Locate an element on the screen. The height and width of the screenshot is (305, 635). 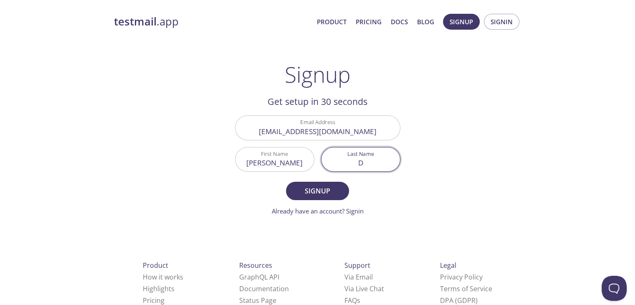
a: Blog is located at coordinates (425, 22).